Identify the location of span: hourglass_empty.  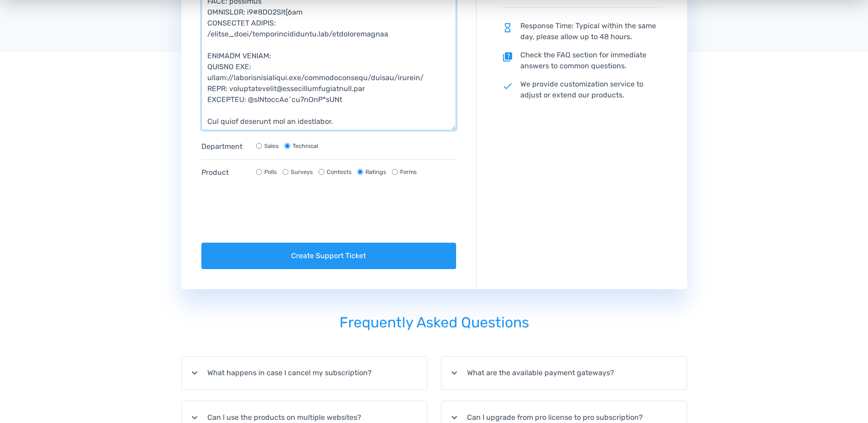
(507, 28).